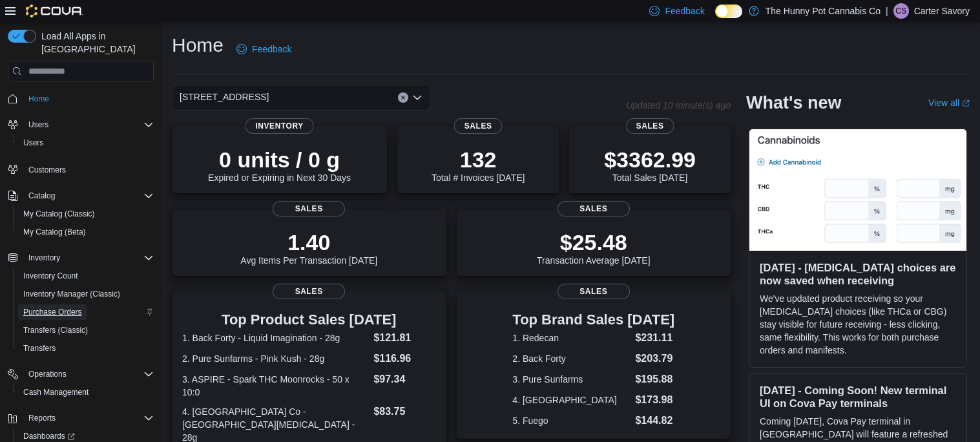 The height and width of the screenshot is (442, 980). What do you see at coordinates (86, 294) in the screenshot?
I see `button: Inventory Manager (Classic)` at bounding box center [86, 294].